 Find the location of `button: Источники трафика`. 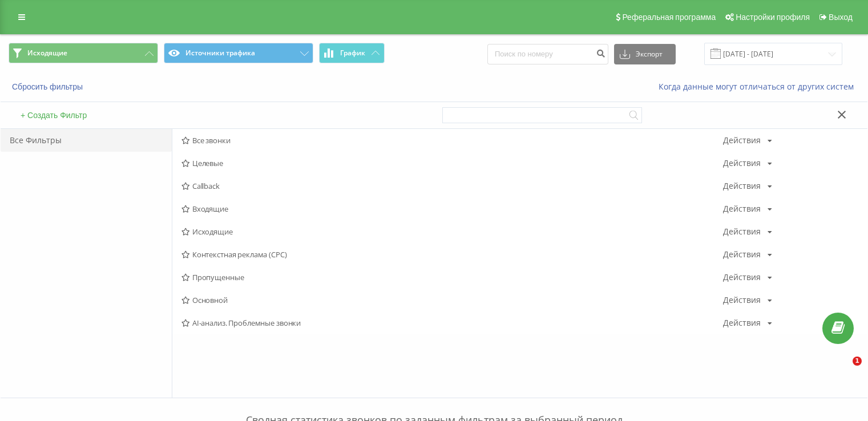

button: Источники трафика is located at coordinates (239, 53).